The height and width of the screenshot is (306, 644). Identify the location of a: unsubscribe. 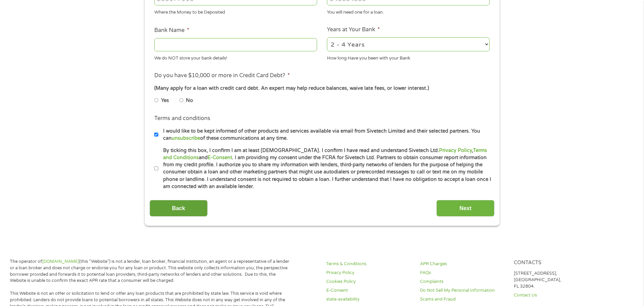
(186, 138).